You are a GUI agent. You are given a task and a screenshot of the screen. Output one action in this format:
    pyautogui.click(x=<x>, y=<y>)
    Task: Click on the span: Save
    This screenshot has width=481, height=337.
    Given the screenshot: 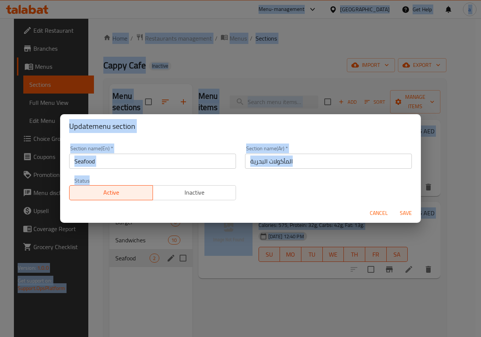 What is the action you would take?
    pyautogui.click(x=406, y=213)
    